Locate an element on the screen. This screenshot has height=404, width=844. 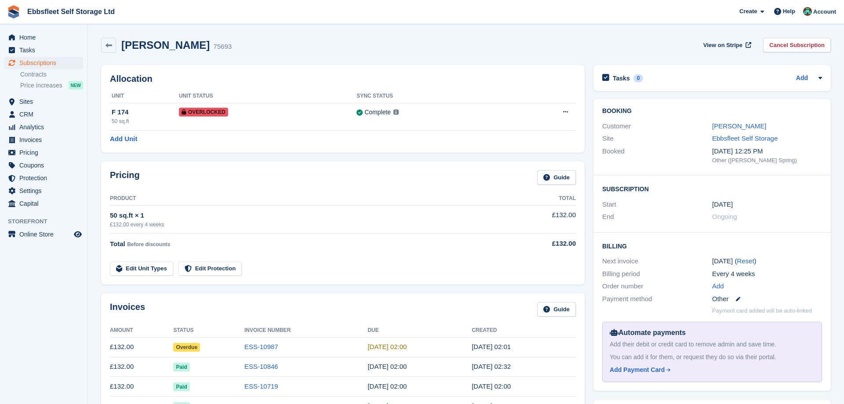
th: Status is located at coordinates (209, 331).